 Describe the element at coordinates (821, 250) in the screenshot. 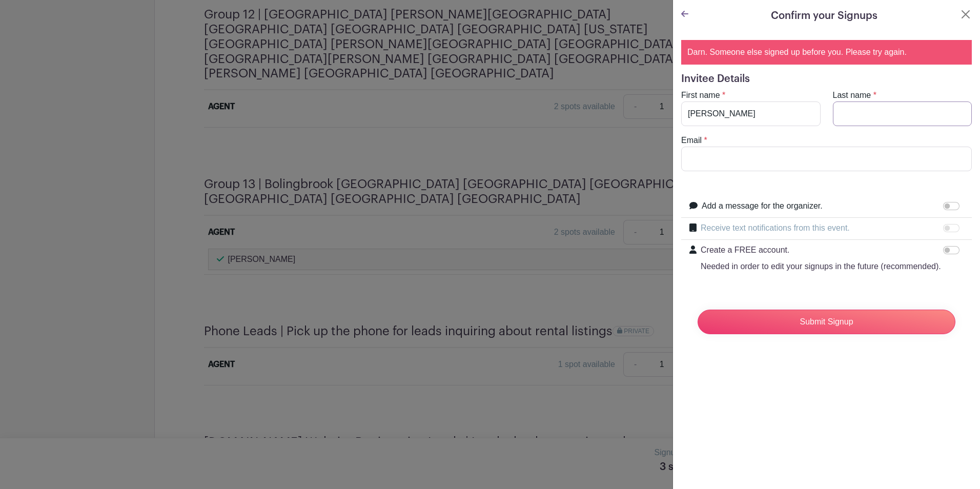

I see `p: Create a FREE account.` at that location.